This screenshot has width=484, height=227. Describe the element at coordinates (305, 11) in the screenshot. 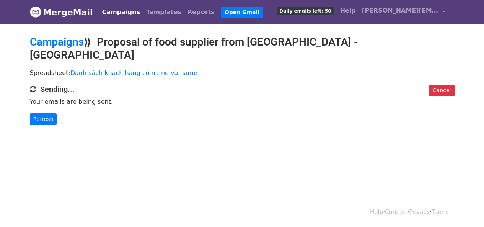

I see `a: Daily emails left: 50` at that location.